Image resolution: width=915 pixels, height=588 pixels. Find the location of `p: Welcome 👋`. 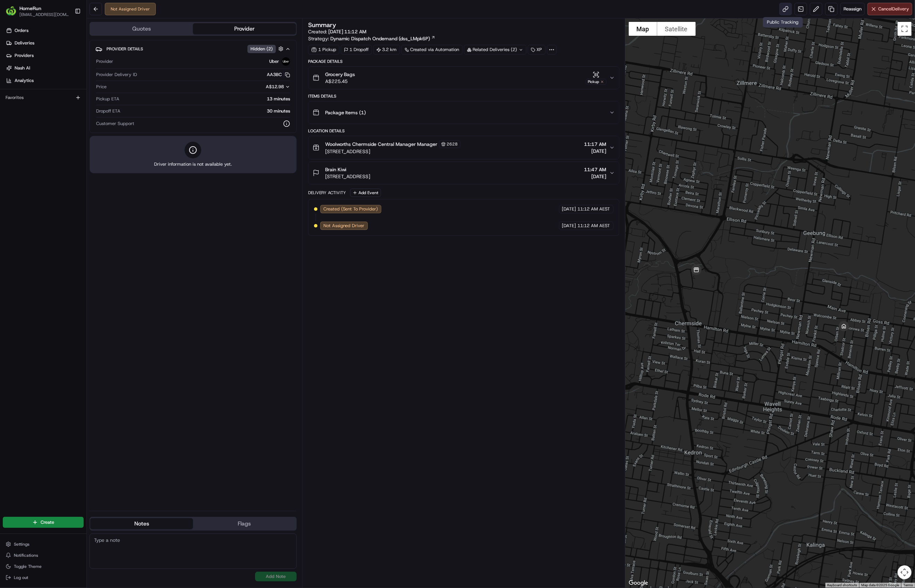

p: Welcome 👋 is located at coordinates (67, 33).